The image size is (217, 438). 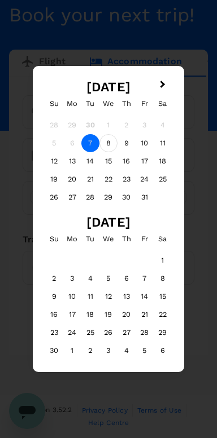 I want to click on div: Choose Thursday, November 6th, 2025, so click(x=126, y=279).